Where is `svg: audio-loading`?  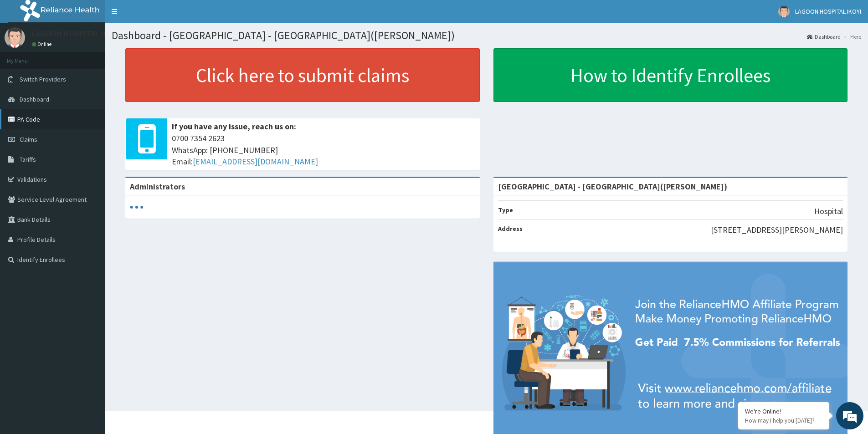
svg: audio-loading is located at coordinates (137, 208).